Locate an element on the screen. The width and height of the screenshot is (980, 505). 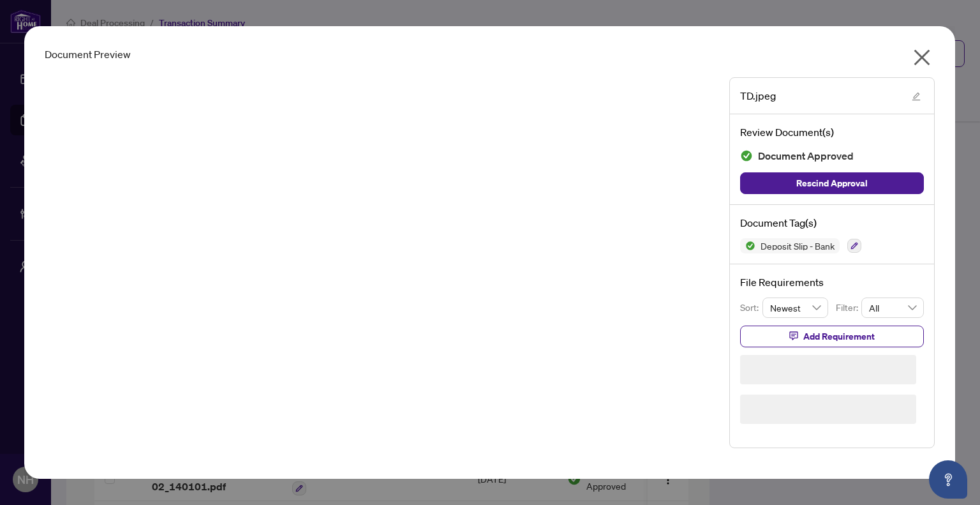
div: Document Preview is located at coordinates (489, 54).